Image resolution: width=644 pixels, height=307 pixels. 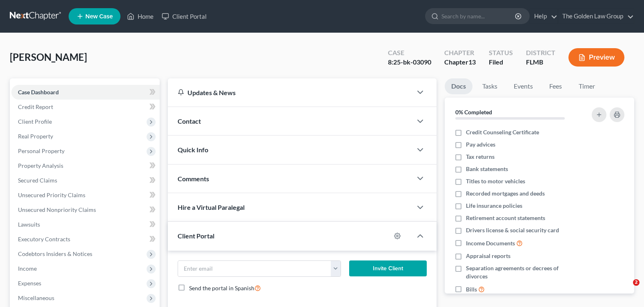 What do you see at coordinates (587, 86) in the screenshot?
I see `a: Timer` at bounding box center [587, 86].